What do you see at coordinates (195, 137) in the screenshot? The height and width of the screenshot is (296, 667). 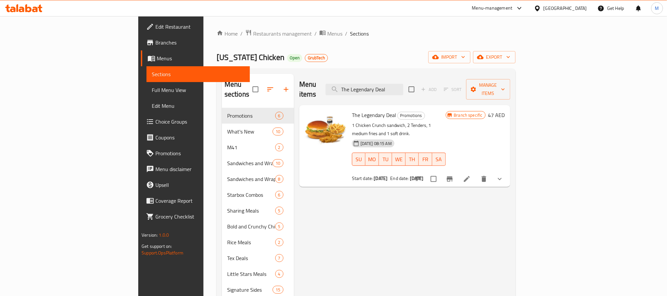 I see `a: Coupons` at bounding box center [195, 137].